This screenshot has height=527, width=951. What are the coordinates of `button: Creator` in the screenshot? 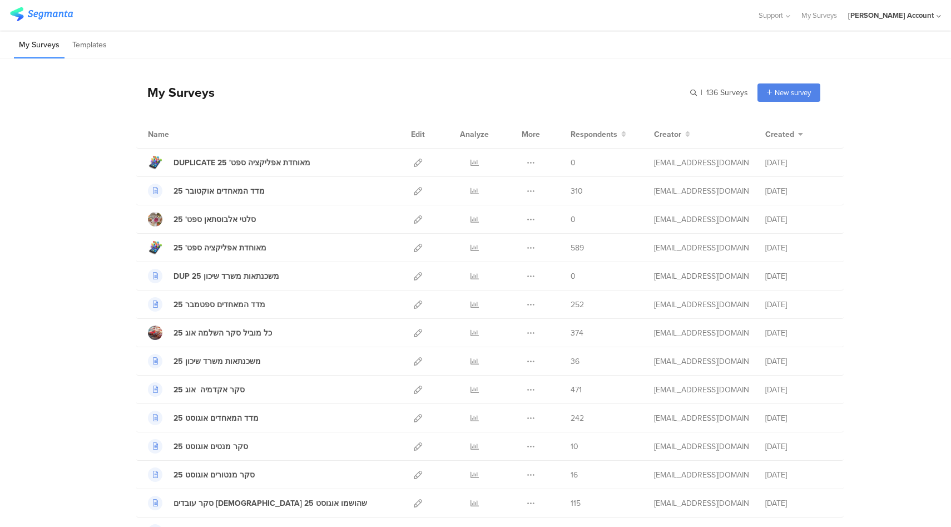 It's located at (672, 134).